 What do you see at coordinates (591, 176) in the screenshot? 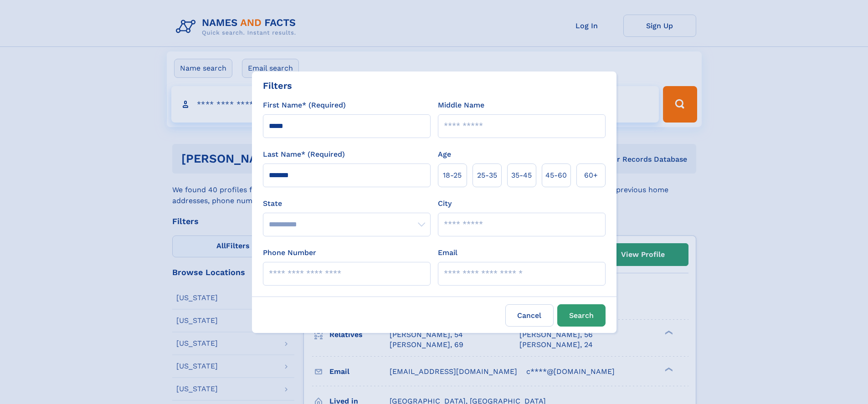
I see `span: 60+` at bounding box center [591, 176].